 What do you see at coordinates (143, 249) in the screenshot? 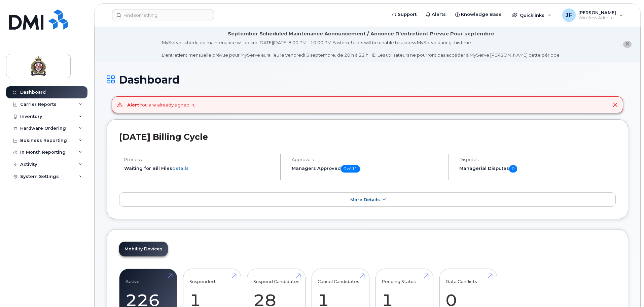
I see `a: Mobility Devices` at bounding box center [143, 249].